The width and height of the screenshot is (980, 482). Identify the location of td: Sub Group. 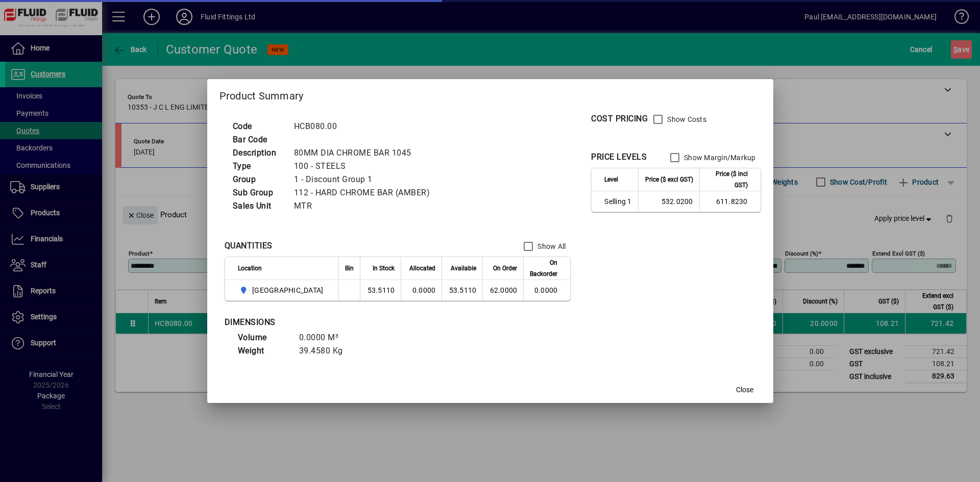
(258, 193).